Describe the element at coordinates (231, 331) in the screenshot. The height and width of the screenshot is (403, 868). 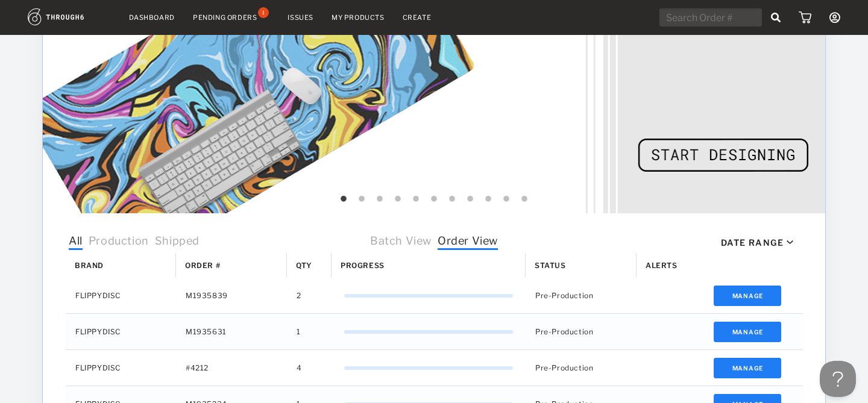
I see `div: M1935631` at that location.